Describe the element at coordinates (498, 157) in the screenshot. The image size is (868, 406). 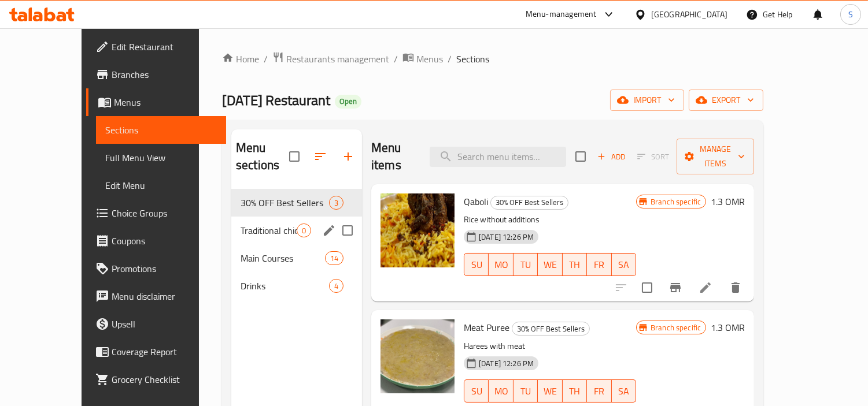
I see `input: search` at that location.